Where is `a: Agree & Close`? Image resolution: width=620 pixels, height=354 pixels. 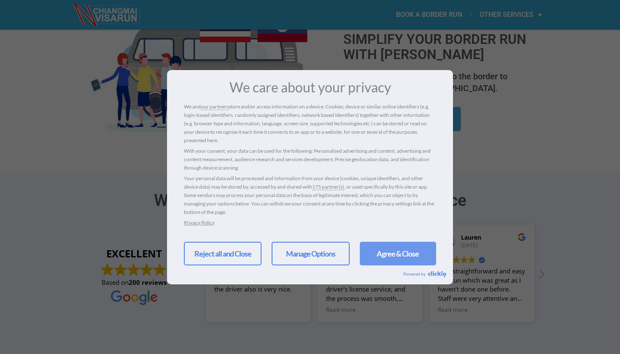 a: Agree & Close is located at coordinates (397, 253).